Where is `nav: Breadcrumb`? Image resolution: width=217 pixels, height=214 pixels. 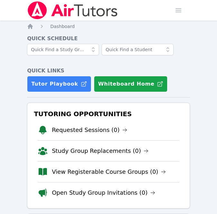 nav: Breadcrumb is located at coordinates (108, 26).